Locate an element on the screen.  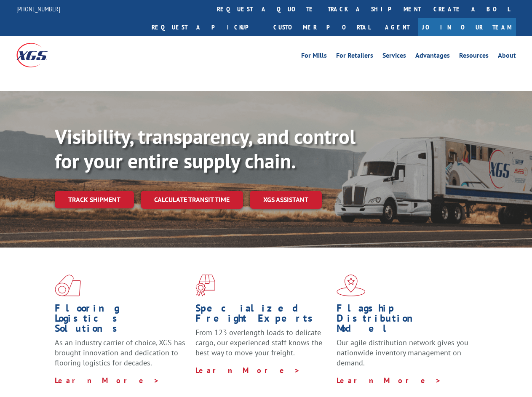
h1: Specialized Freight Experts is located at coordinates (262, 316).